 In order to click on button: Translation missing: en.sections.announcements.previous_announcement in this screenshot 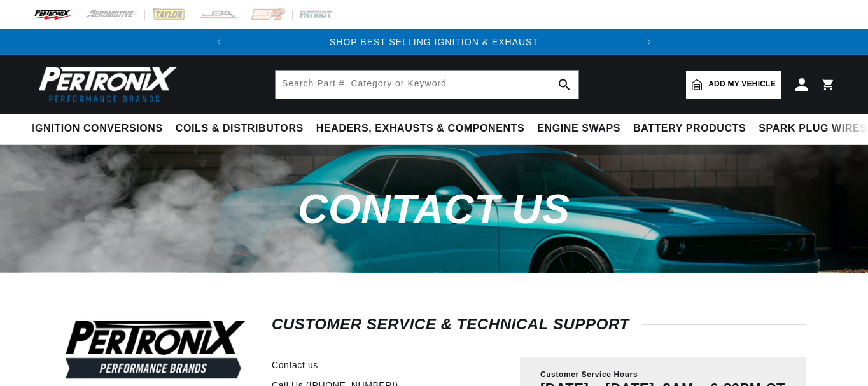, I will do `click(219, 42)`.